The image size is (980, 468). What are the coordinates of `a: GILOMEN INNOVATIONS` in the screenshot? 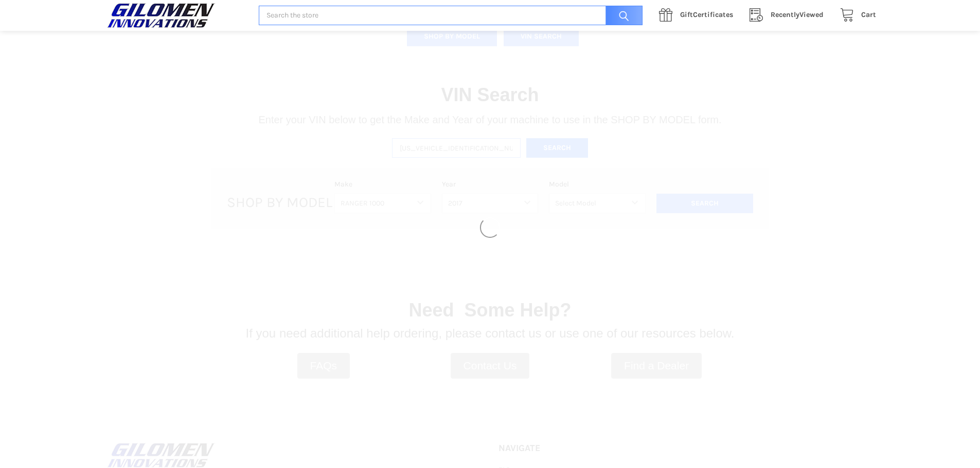 It's located at (176, 16).